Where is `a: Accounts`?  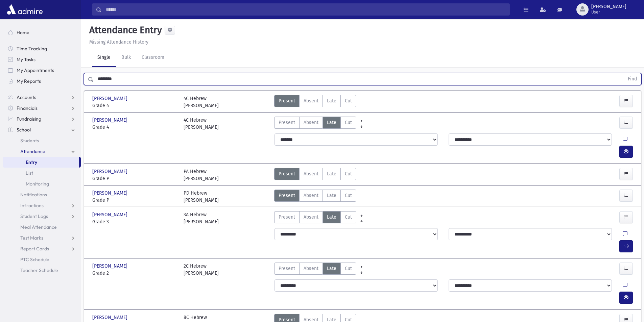 a: Accounts is located at coordinates (42, 97).